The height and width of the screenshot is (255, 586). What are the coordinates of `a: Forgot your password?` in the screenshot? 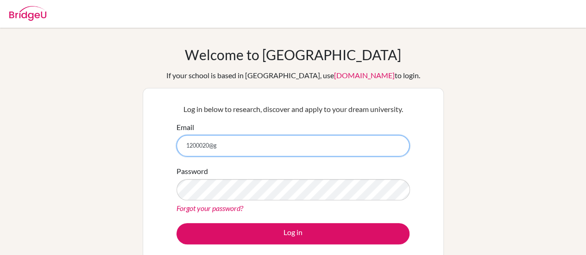 It's located at (210, 208).